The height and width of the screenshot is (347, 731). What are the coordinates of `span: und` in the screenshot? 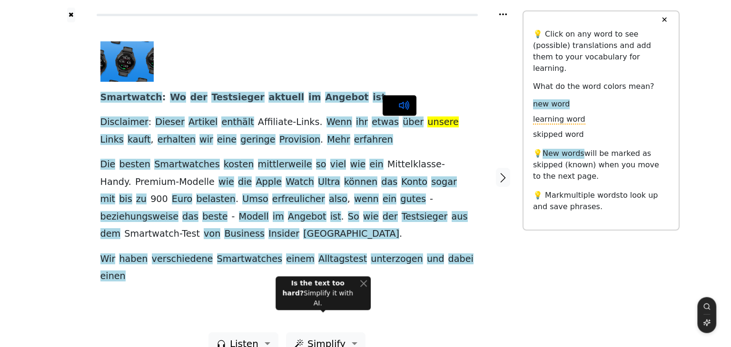 It's located at (436, 259).